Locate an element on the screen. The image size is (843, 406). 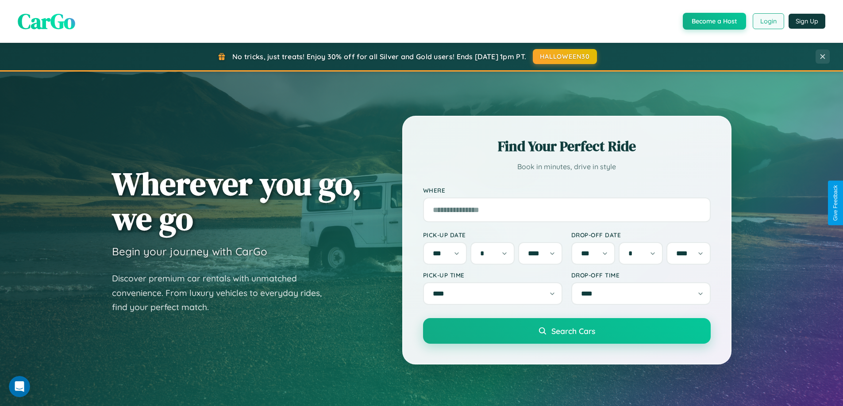
h1: Wherever you go, we go is located at coordinates (237, 201).